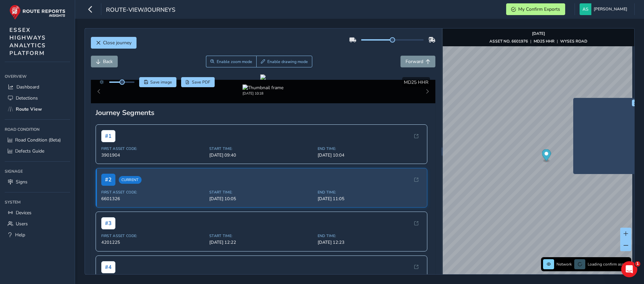 The width and height of the screenshot is (644, 284). What do you see at coordinates (284, 62) in the screenshot?
I see `button: Draw` at bounding box center [284, 62].